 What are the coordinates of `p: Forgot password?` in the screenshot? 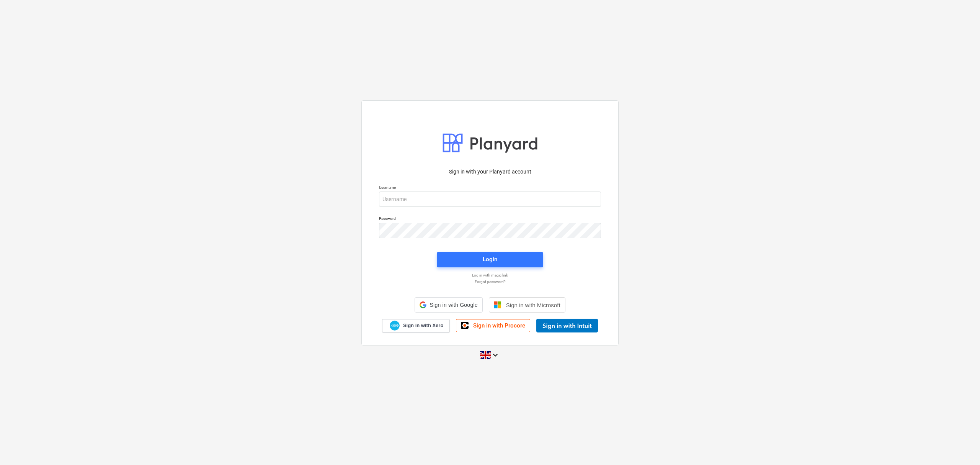 It's located at (490, 281).